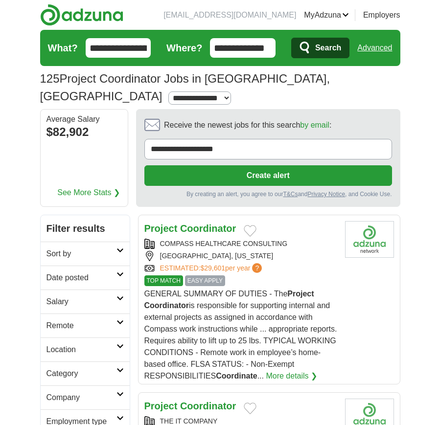 This screenshot has height=425, width=440. What do you see at coordinates (85, 228) in the screenshot?
I see `h2: Filter results` at bounding box center [85, 228].